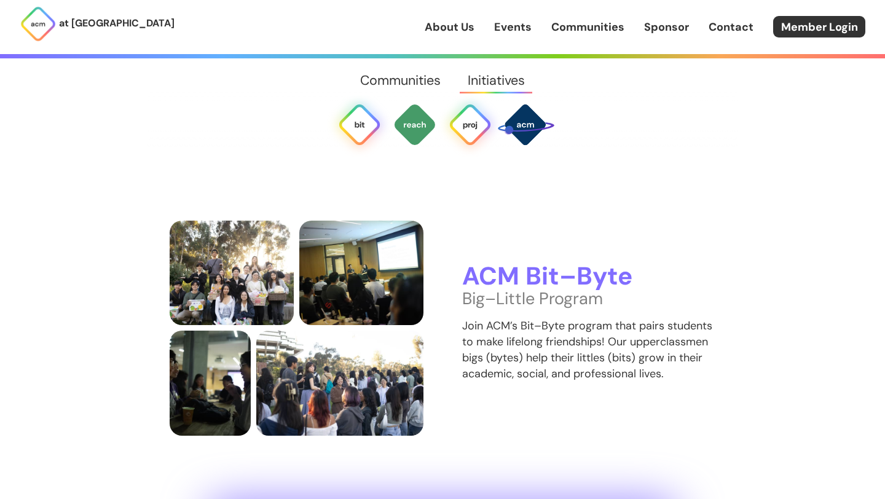  I want to click on p: Join ACM’s Bit–Byte program that pairs students to make lifelong friendships! Our upperclassmen b..., so click(589, 350).